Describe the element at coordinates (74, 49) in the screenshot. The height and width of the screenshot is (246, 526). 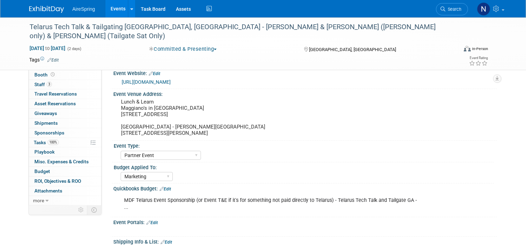
I see `span: (2 days)` at that location.